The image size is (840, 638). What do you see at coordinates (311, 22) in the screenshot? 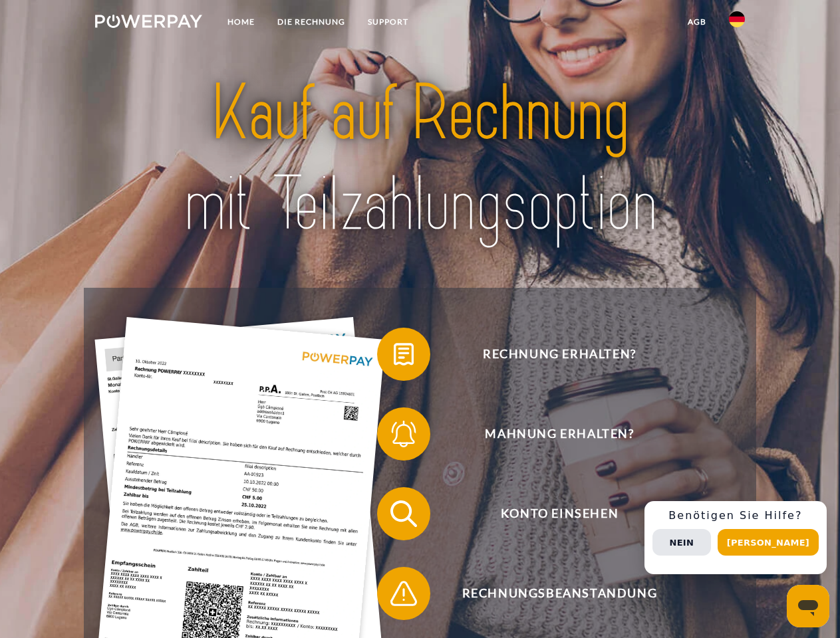
I see `a: DIE RECHNUNG` at bounding box center [311, 22].